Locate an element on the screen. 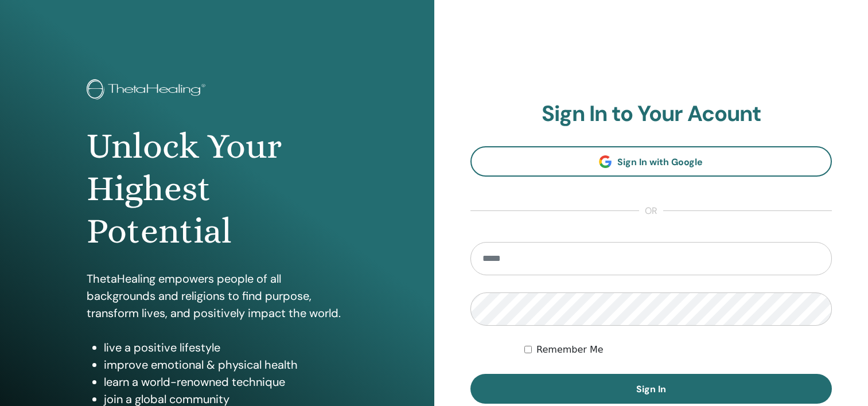 This screenshot has width=868, height=406. span: Sign In with Google is located at coordinates (659, 162).